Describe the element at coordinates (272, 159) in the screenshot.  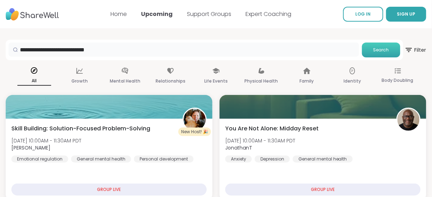
I see `div: Depression` at that location.